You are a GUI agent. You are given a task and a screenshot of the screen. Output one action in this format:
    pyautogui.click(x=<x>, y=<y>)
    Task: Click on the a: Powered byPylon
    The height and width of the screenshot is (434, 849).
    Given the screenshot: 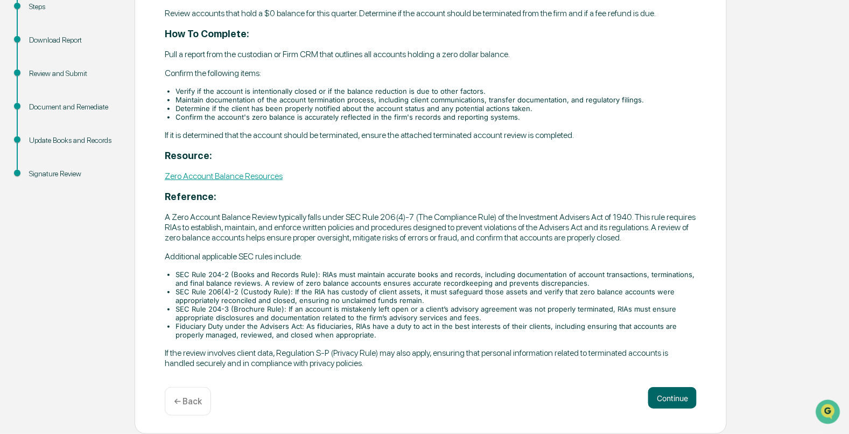 What is the action you would take?
    pyautogui.click(x=103, y=186)
    